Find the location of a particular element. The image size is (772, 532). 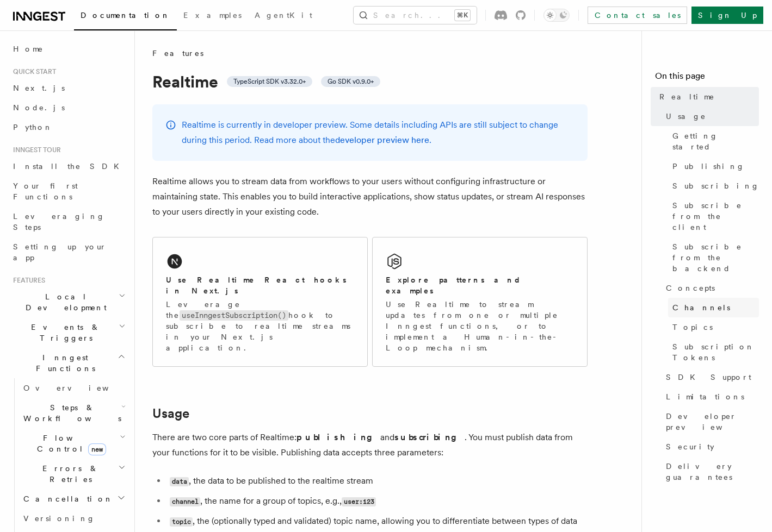

span: Install the SDK is located at coordinates (69, 166).